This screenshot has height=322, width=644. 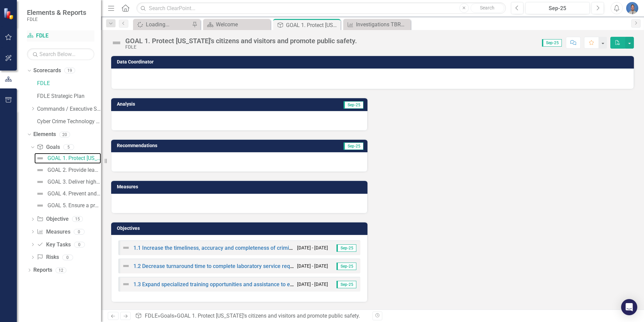 I want to click on a: GOAL 2. Provide leadership on emerging and critical public safety issues., so click(x=68, y=170).